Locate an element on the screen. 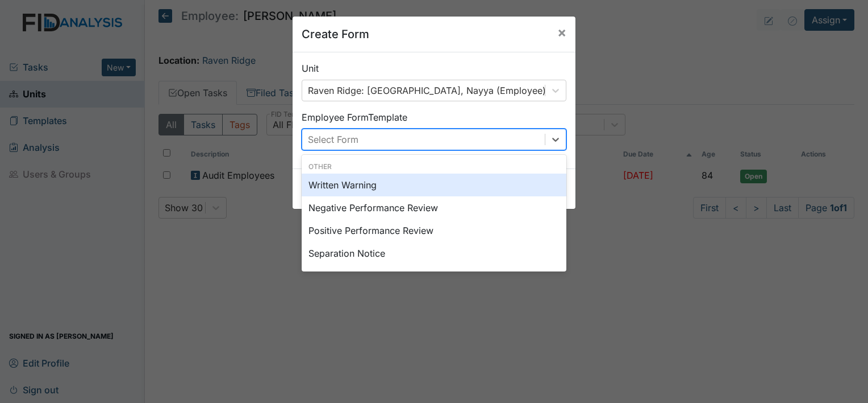 This screenshot has width=868, height=403. label: Unit is located at coordinates (310, 68).